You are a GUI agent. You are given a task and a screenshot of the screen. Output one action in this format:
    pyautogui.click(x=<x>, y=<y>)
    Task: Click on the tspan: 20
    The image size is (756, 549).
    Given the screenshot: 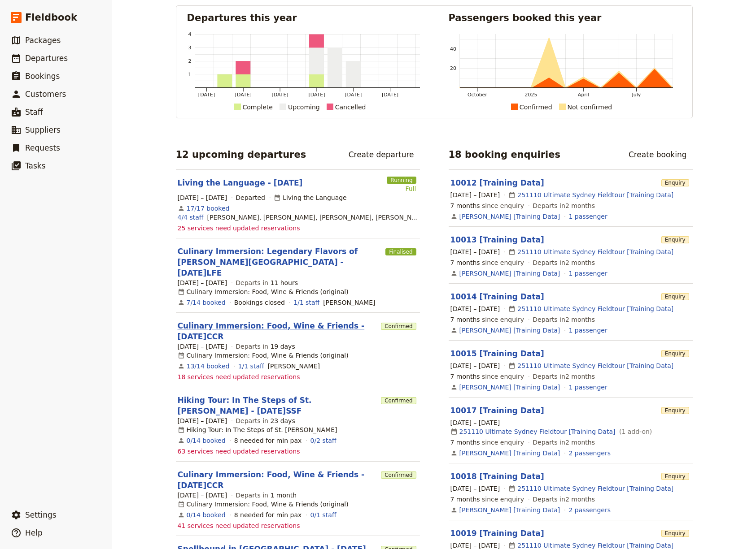 What is the action you would take?
    pyautogui.click(x=453, y=68)
    